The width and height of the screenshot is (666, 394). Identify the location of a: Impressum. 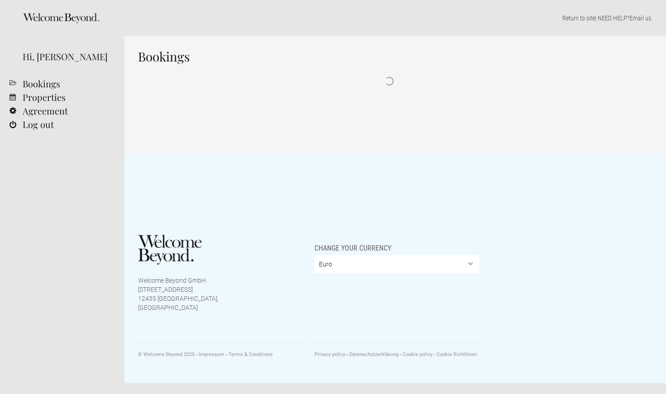
(210, 354).